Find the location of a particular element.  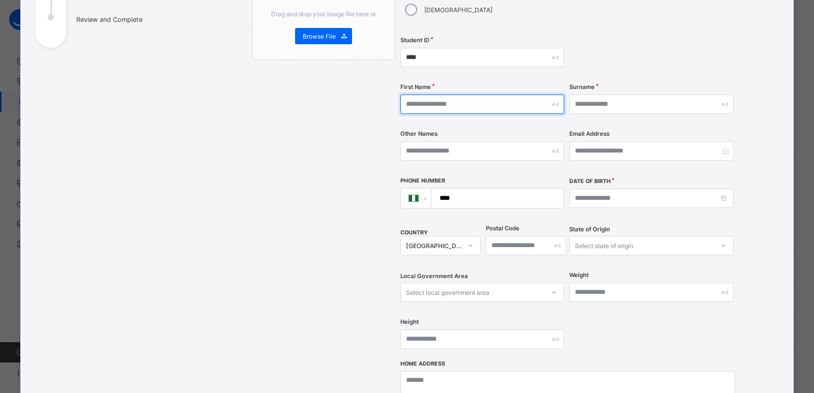

label: Home Address is located at coordinates (423, 364).